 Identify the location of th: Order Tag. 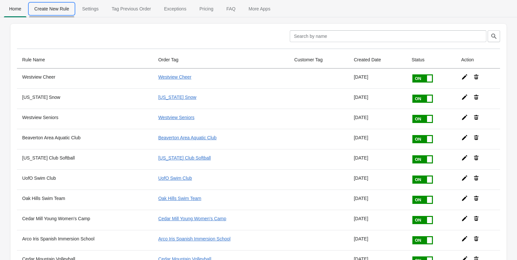
(221, 60).